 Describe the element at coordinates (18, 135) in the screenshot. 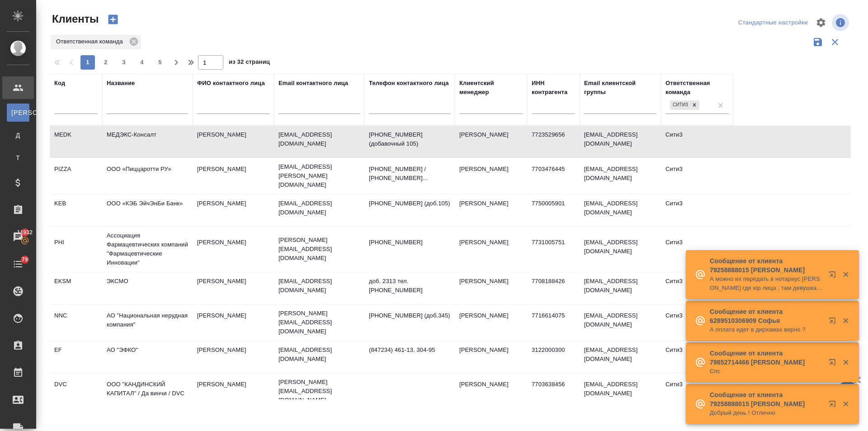

I see `a: Д` at that location.